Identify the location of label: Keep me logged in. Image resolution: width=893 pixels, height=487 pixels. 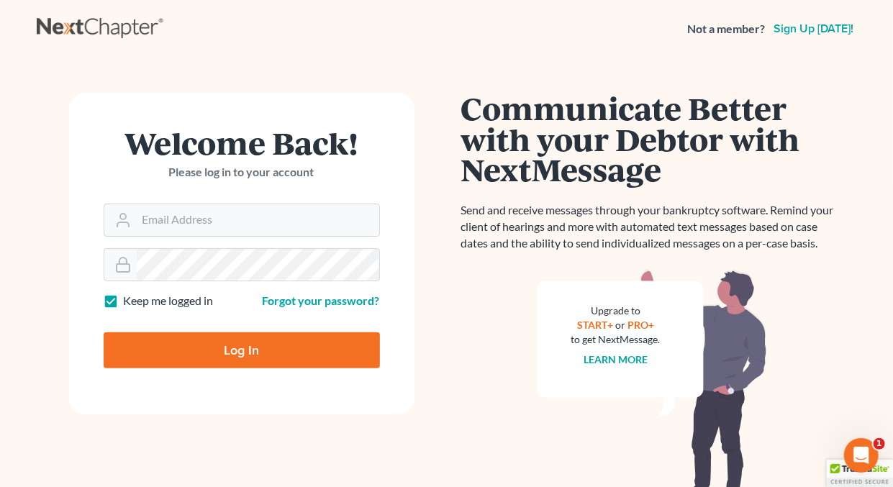
(168, 301).